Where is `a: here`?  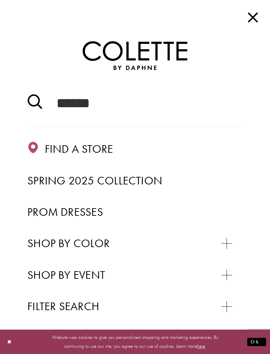 a: here is located at coordinates (201, 346).